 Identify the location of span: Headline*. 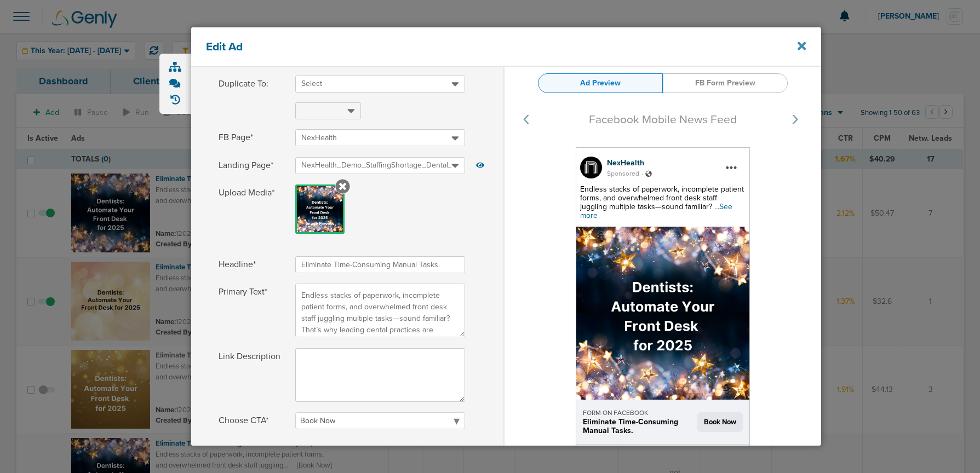
(251, 265).